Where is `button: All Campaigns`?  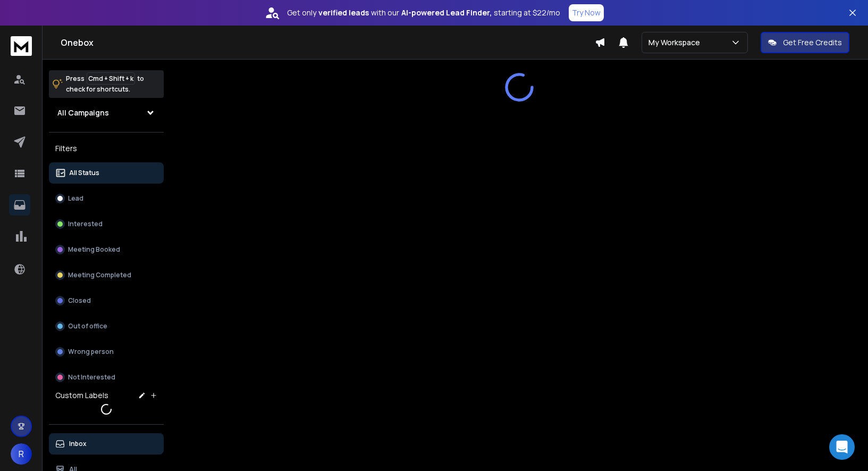 button: All Campaigns is located at coordinates (106, 113).